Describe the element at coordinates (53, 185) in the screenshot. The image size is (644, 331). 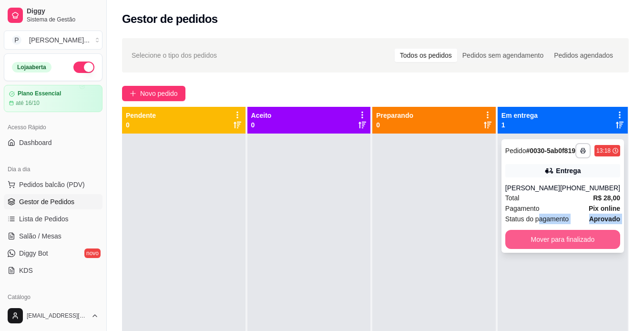
I see `button: Pedidos balcão (PDV)` at that location.